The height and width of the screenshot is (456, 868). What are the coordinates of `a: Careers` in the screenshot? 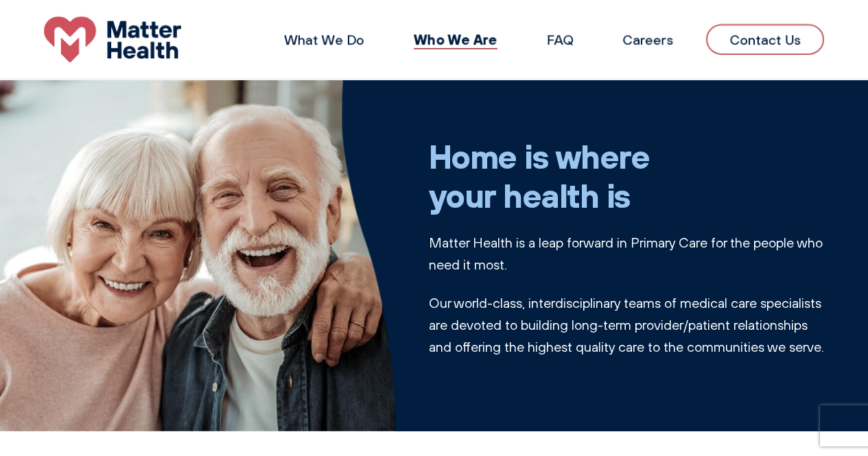 It's located at (648, 39).